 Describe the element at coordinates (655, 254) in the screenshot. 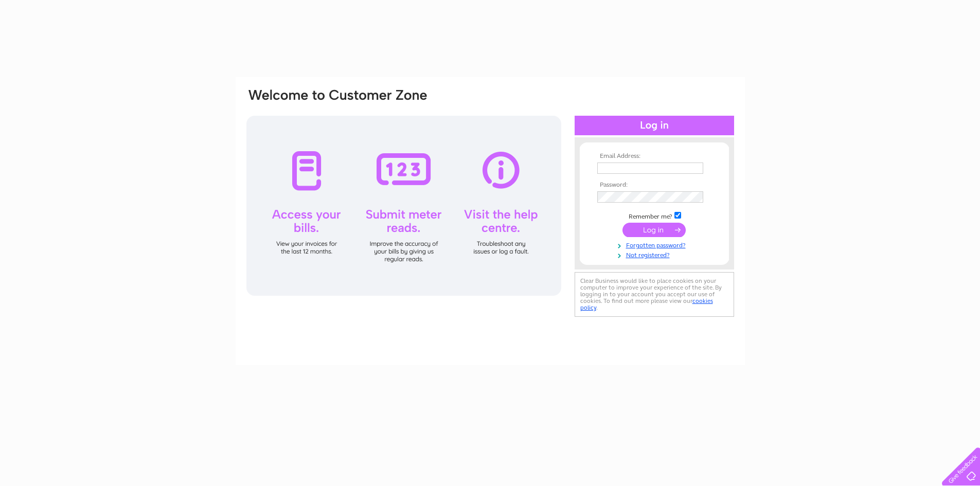

I see `a: Not registered?` at that location.